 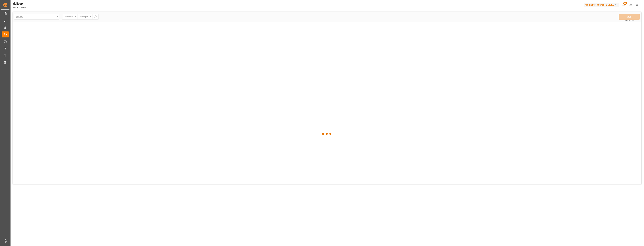 What do you see at coordinates (630, 5) in the screenshot?
I see `button: Help Center` at bounding box center [630, 5].